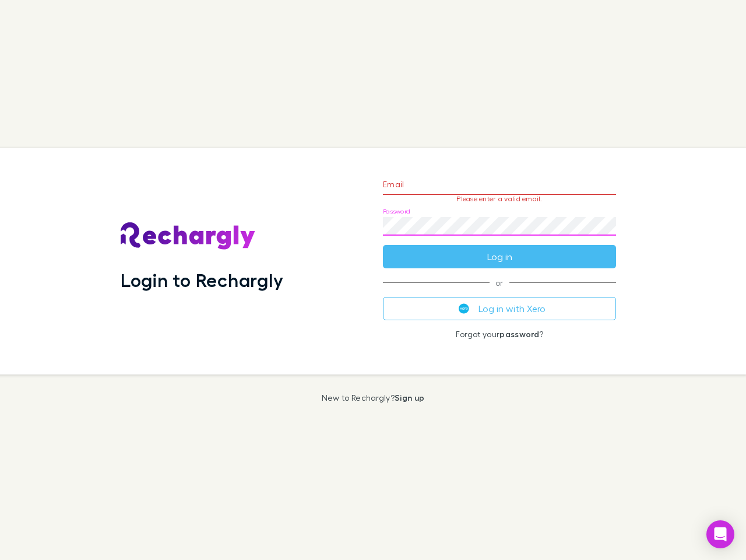  Describe the element at coordinates (500, 282) in the screenshot. I see `span: or` at that location.